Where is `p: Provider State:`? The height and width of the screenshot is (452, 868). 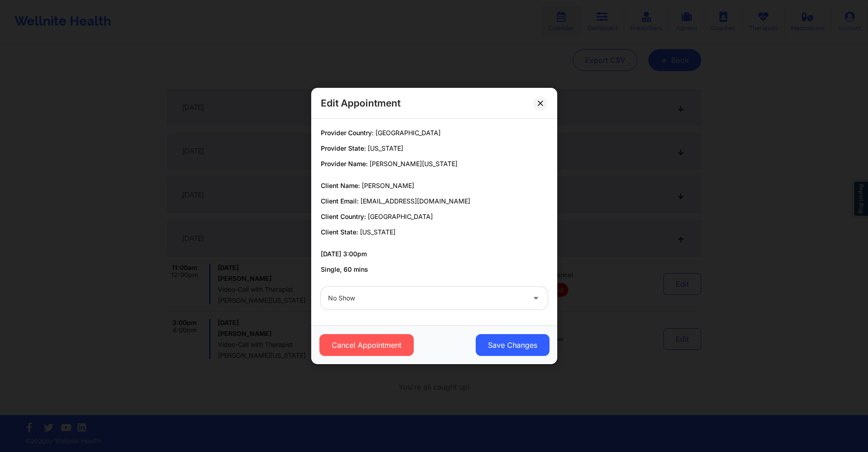 p: Provider State: is located at coordinates (434, 148).